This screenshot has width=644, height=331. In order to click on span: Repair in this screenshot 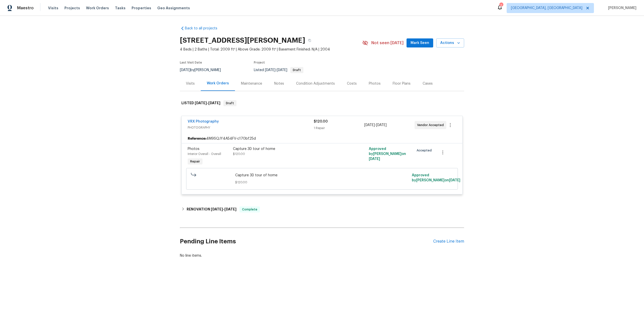, I will do `click(195, 161)`.